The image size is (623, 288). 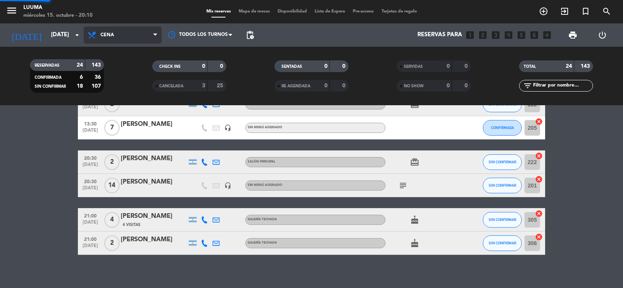 I want to click on span: 13:30, so click(x=90, y=123).